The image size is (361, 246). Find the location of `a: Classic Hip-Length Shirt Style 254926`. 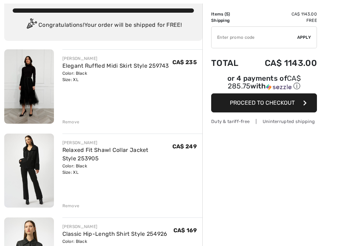

a: Classic Hip-Length Shirt Style 254926 is located at coordinates (115, 234).